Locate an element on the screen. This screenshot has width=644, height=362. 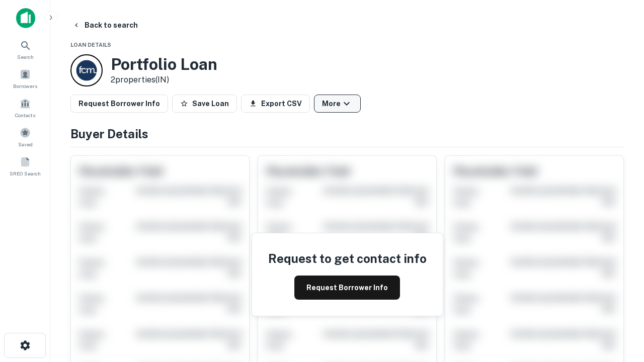
div: Chat Widget is located at coordinates (619, 274).